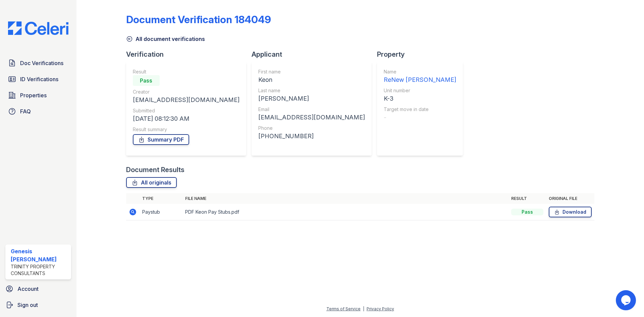 The image size is (644, 317). What do you see at coordinates (38, 305) in the screenshot?
I see `a: Sign out` at bounding box center [38, 305].